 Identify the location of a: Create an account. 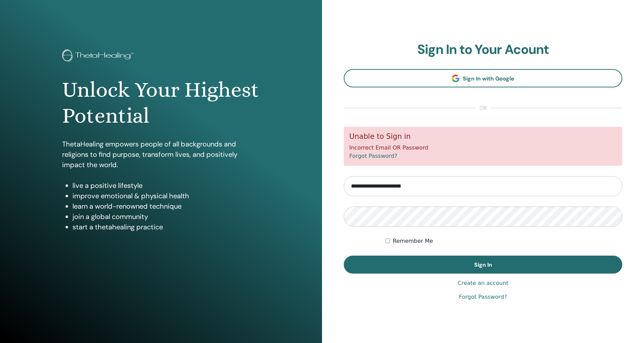
(483, 283).